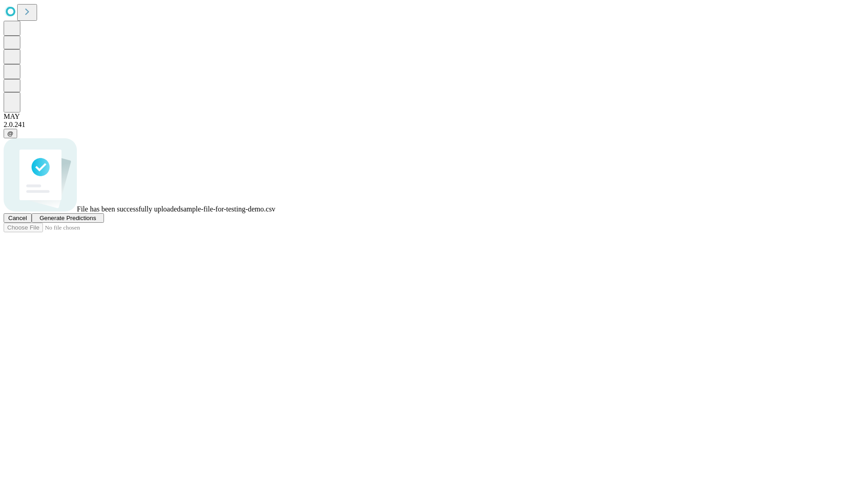 The width and height of the screenshot is (868, 488). Describe the element at coordinates (68, 218) in the screenshot. I see `button: Generate Predictions` at that location.